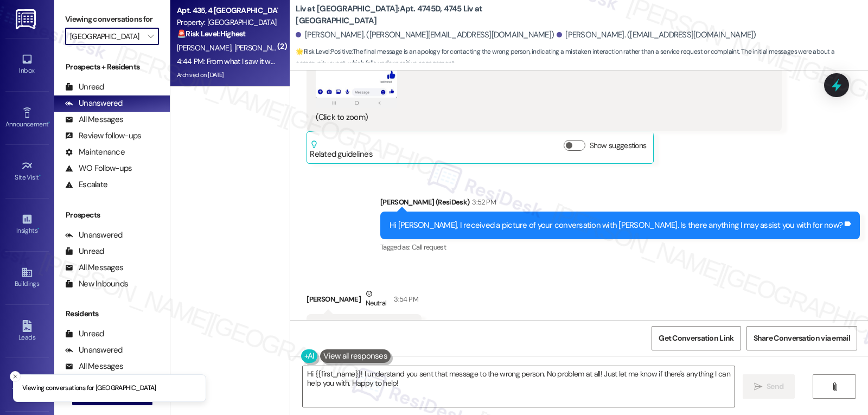 Image resolution: width=868 pixels, height=415 pixels. What do you see at coordinates (618, 146) in the screenshot?
I see `label: Show suggestions` at bounding box center [618, 146].